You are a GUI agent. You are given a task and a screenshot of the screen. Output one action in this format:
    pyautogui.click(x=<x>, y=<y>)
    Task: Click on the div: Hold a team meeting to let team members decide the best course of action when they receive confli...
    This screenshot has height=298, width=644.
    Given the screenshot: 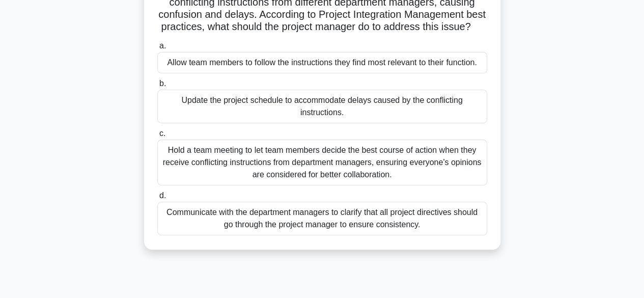 What is the action you would take?
    pyautogui.click(x=322, y=163)
    